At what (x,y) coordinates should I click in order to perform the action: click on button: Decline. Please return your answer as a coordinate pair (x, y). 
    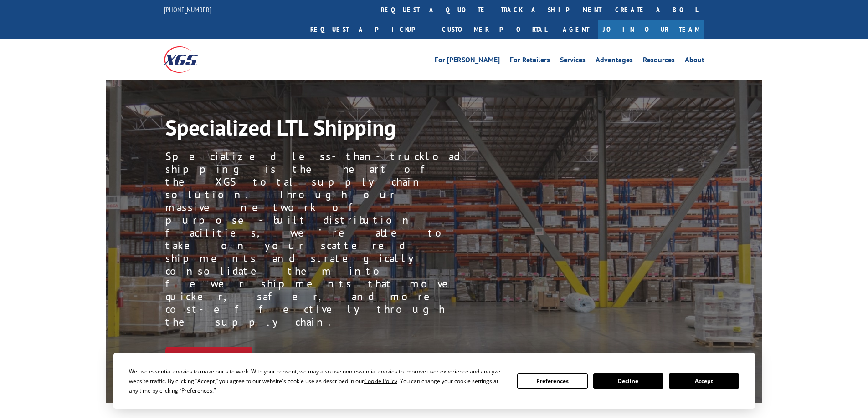
    Looking at the image, I should click on (628, 382).